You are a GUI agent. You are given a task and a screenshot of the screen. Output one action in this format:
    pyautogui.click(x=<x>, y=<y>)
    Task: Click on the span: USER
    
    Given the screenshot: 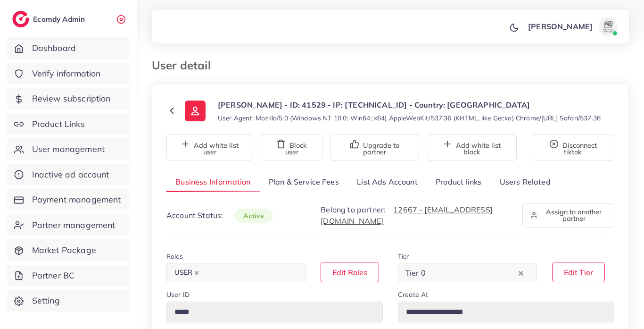 What is the action you would take?
    pyautogui.click(x=187, y=273)
    